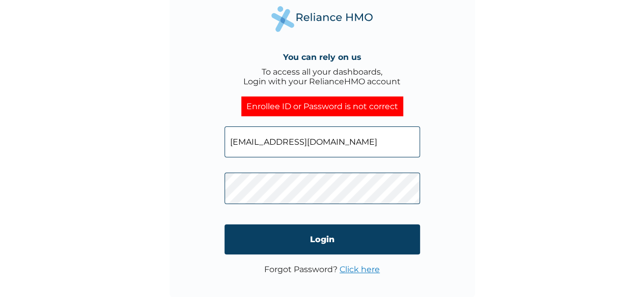 The image size is (644, 297). Describe the element at coordinates (322, 239) in the screenshot. I see `input: Login` at that location.